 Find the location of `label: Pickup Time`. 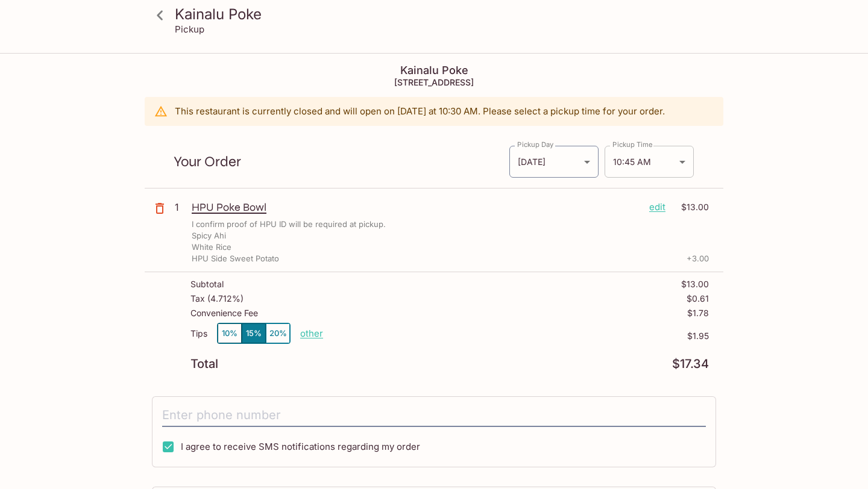

label: Pickup Time is located at coordinates (632, 145).